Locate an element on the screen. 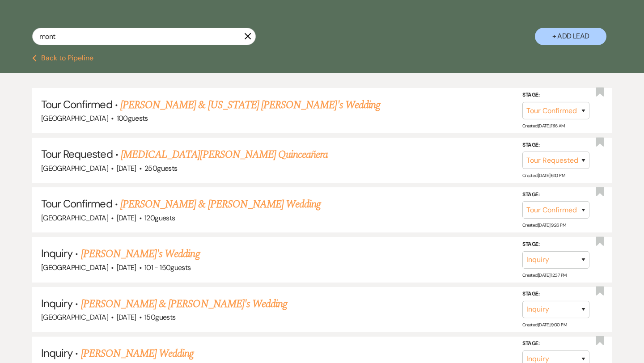  button: Back to Pipeline is located at coordinates (62, 58).